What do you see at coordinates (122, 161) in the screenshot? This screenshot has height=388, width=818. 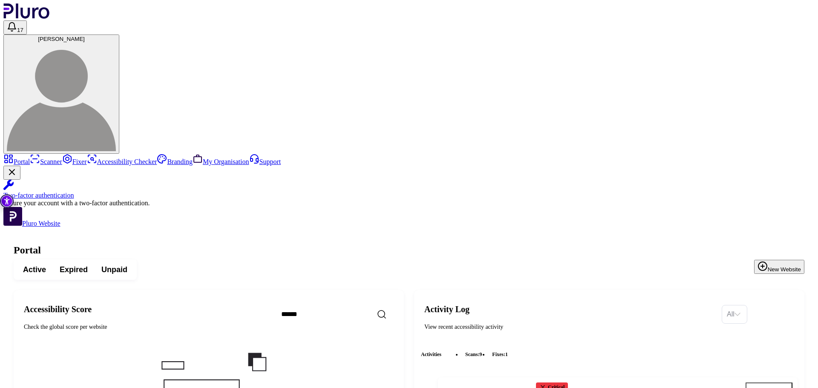 I see `a: Accessibility Checker` at bounding box center [122, 161].